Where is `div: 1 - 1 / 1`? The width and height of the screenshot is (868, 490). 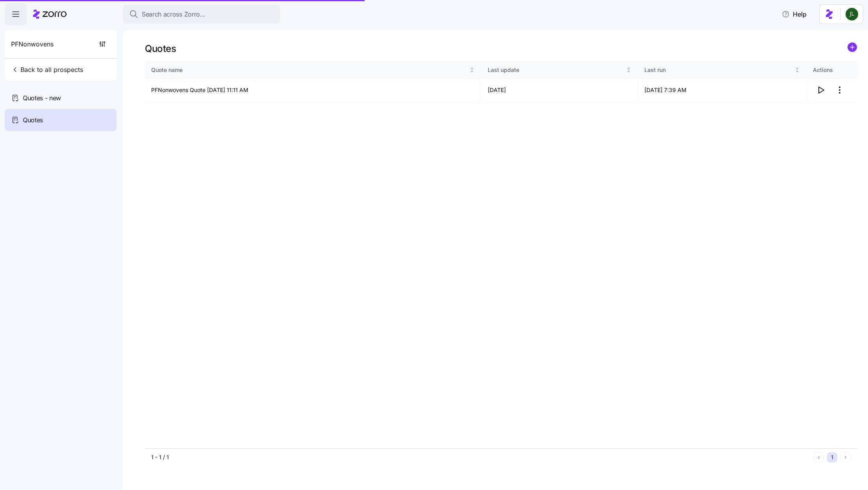
div: 1 - 1 / 1 is located at coordinates (480, 457).